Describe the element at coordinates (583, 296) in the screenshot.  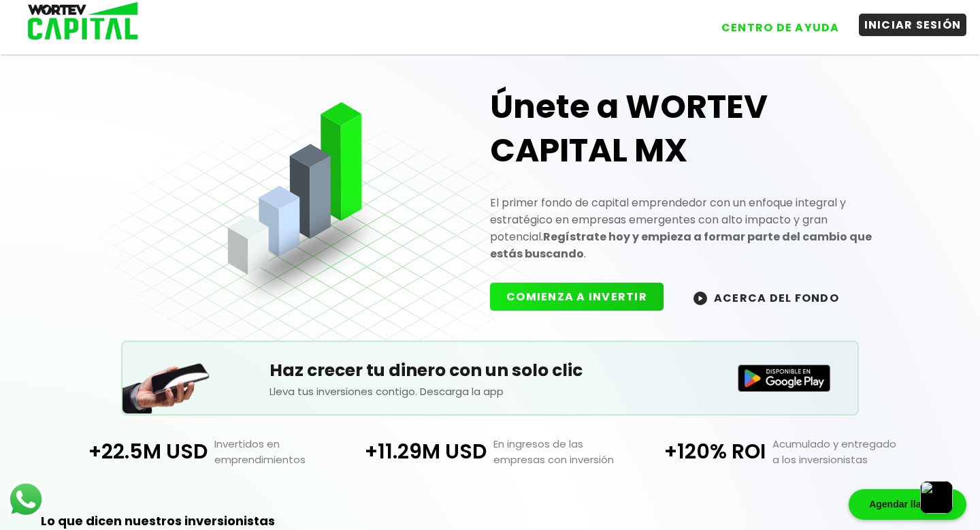
I see `a: COMIENZA A INVERTIR` at that location.